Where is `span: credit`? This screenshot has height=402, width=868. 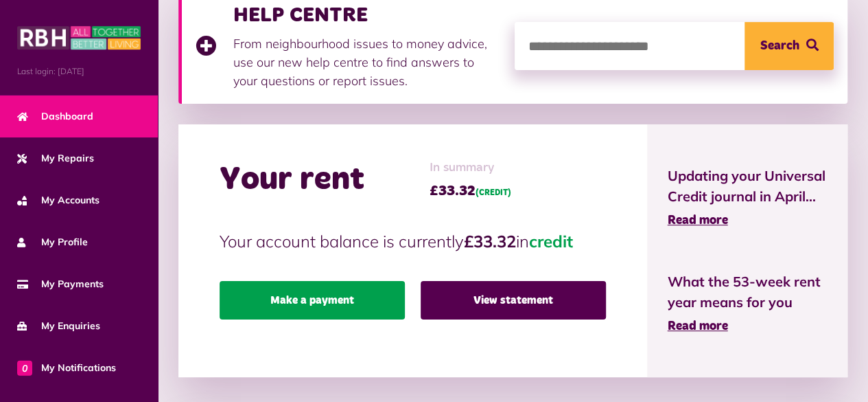 span: credit is located at coordinates (551, 241).